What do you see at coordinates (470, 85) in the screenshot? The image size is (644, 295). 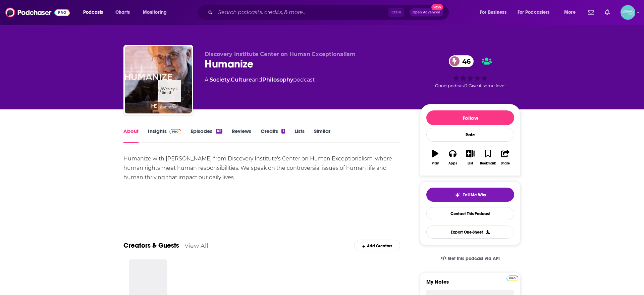 I see `span: Good podcast? Give it some love!` at bounding box center [470, 85].